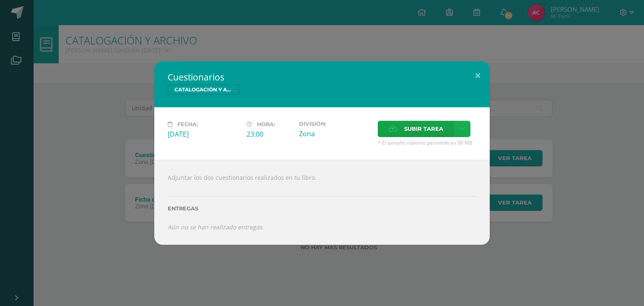 The image size is (644, 306). What do you see at coordinates (215, 227) in the screenshot?
I see `i: Aún no se han realizado entregas` at bounding box center [215, 227].